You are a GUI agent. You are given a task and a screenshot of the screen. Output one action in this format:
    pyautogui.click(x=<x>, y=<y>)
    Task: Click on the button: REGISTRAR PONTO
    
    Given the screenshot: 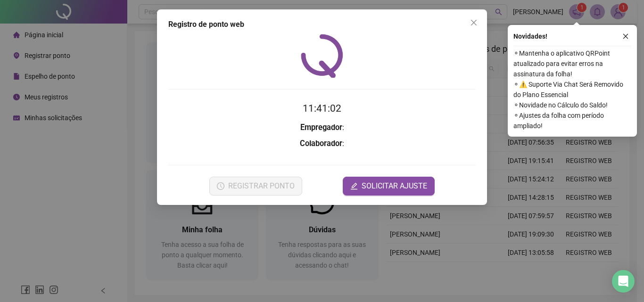 What is the action you would take?
    pyautogui.click(x=255, y=186)
    